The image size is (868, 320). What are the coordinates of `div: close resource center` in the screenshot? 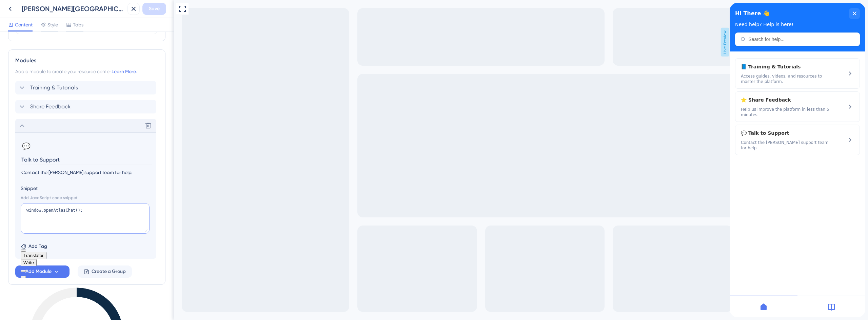 It's located at (125, 11).